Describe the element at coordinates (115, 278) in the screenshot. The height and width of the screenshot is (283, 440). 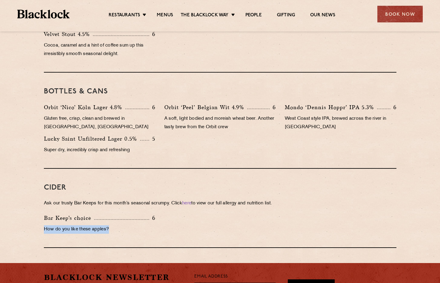
I see `h2: Blacklock Newsletter` at that location.